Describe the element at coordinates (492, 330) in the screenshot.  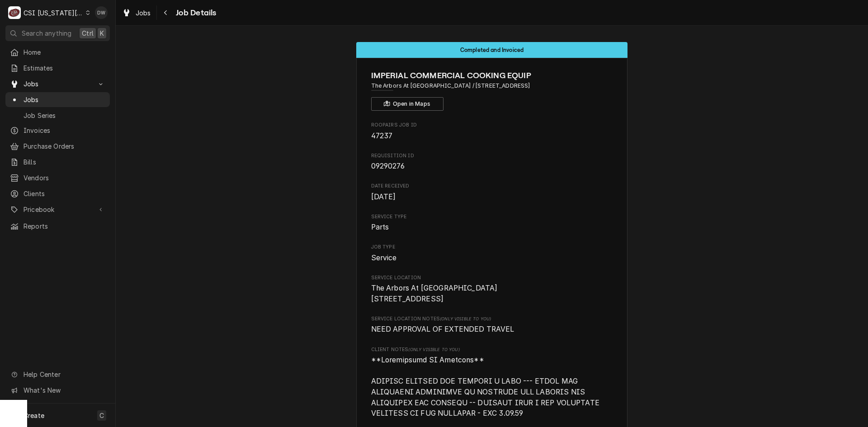
I see `span: [object Object]` at that location.